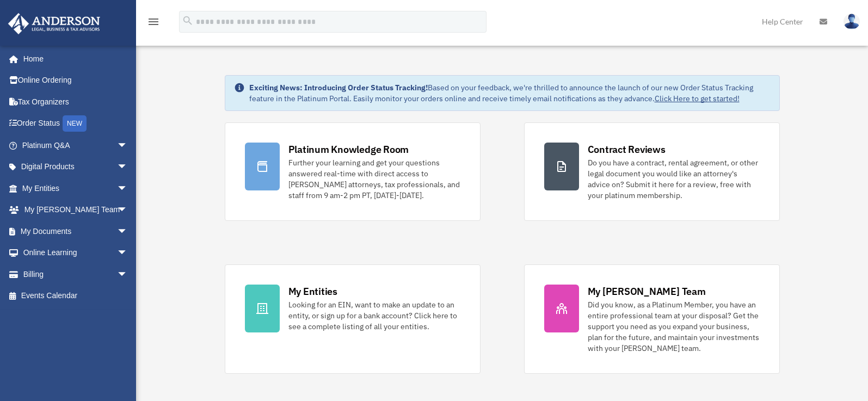  What do you see at coordinates (626, 149) in the screenshot?
I see `div: Contract Reviews` at bounding box center [626, 149].